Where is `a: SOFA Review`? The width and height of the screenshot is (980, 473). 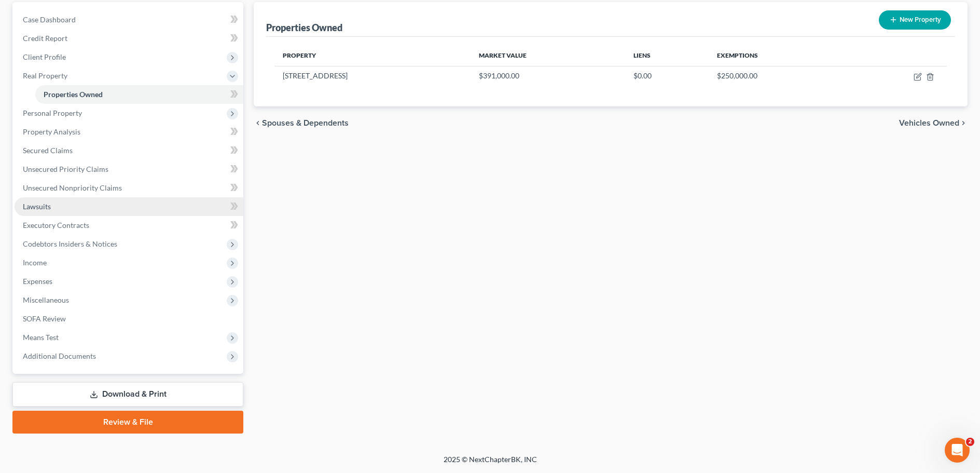
a: SOFA Review is located at coordinates (128, 318).